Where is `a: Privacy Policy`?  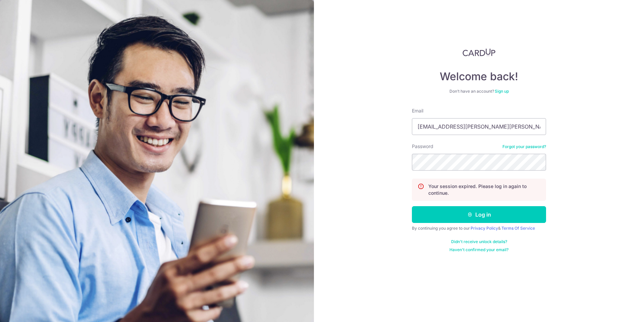
a: Privacy Policy is located at coordinates (484, 228).